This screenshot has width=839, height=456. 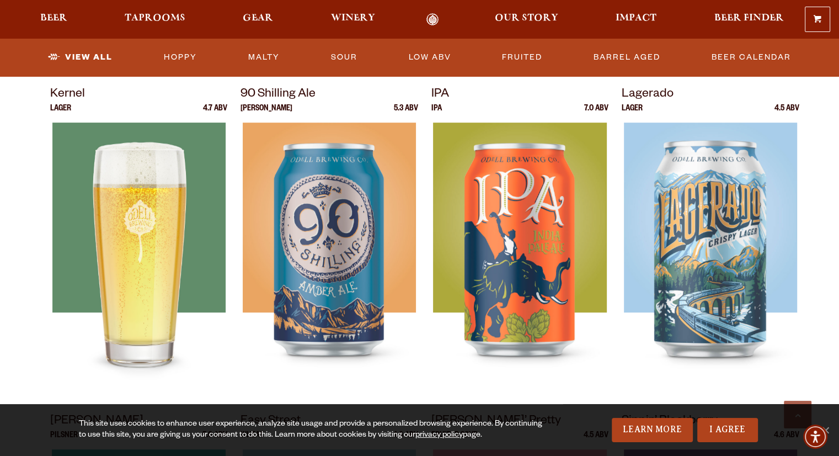 I want to click on span: Our Story, so click(x=526, y=18).